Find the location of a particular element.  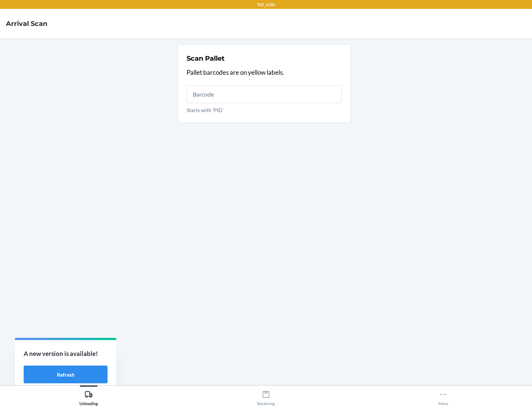

p: Starts with 'PID' is located at coordinates (264, 110).